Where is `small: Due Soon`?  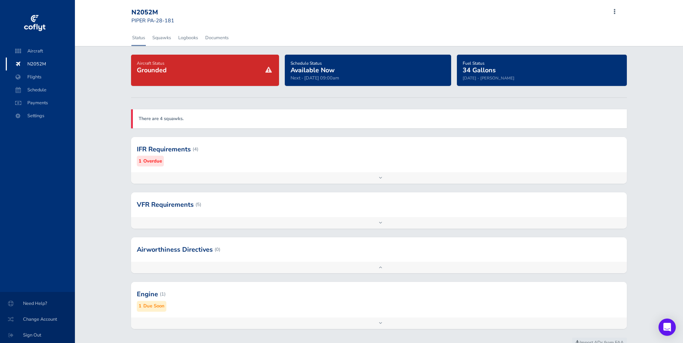 small: Due Soon is located at coordinates (154, 306).